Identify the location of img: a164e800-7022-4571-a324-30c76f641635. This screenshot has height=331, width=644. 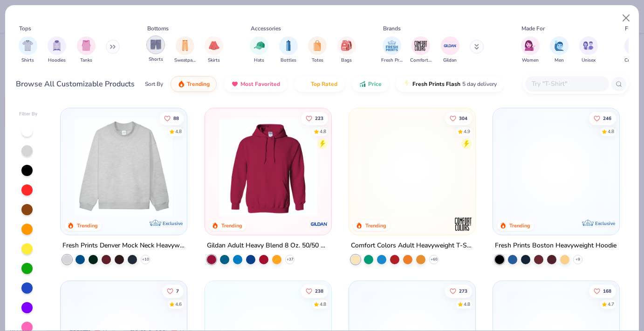
(376, 167).